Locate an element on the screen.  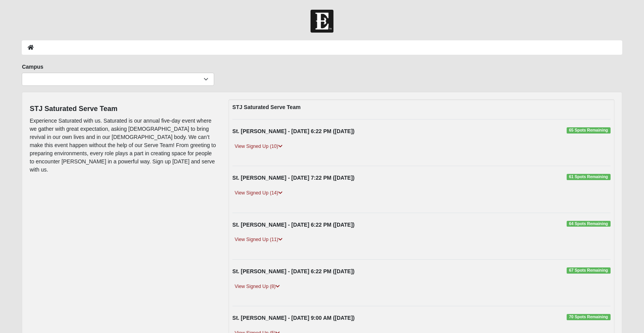
label: Campus is located at coordinates (32, 67).